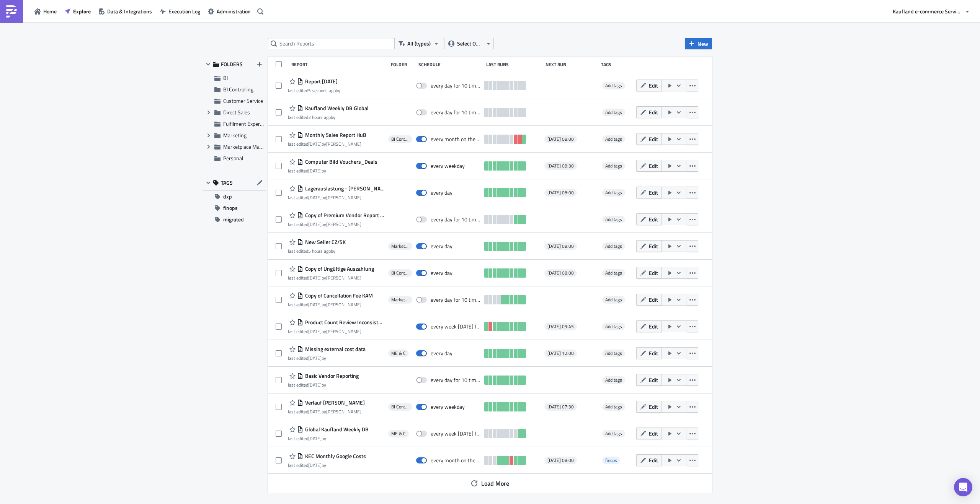  Describe the element at coordinates (227, 183) in the screenshot. I see `span: TAGS` at that location.